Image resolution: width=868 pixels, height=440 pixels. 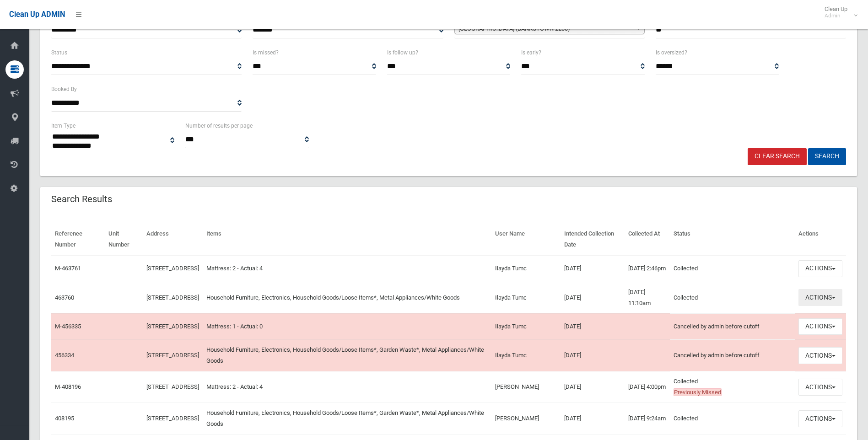 I want to click on td: Household Furniture, Electronics, Household Goods/Loose Items*, Metal Appliances/White Goods, so click(x=347, y=297).